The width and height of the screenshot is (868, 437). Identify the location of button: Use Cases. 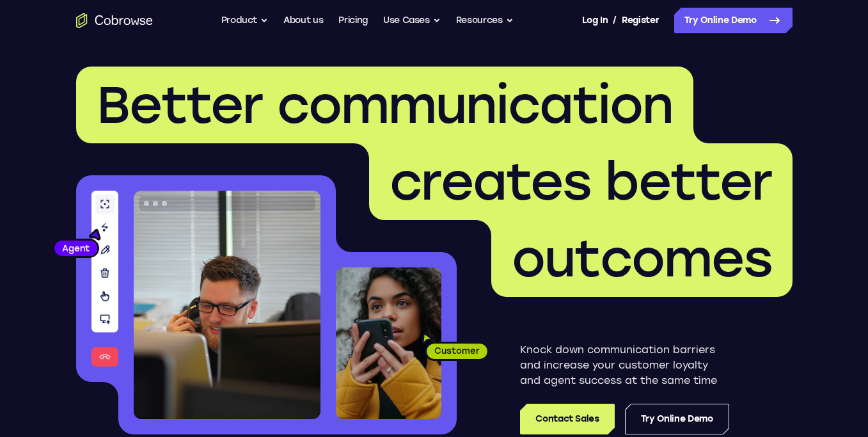
(412, 21).